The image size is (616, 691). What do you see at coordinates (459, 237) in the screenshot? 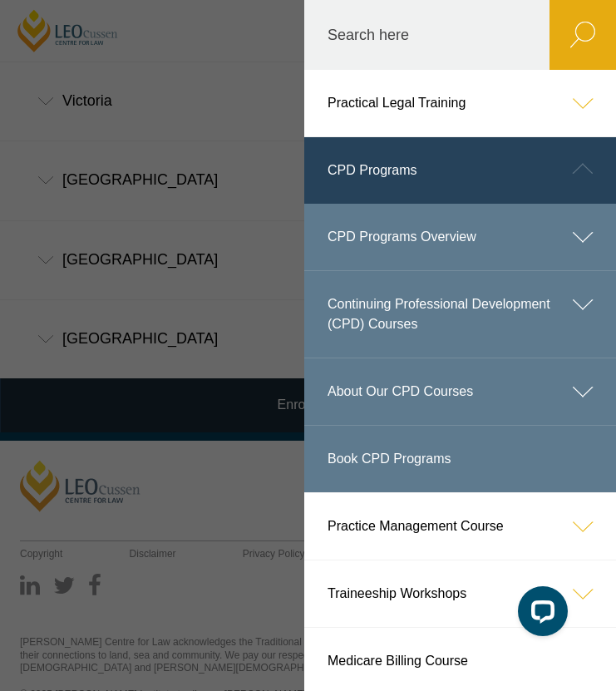
I see `a: CPD Programs Overview` at bounding box center [459, 237].